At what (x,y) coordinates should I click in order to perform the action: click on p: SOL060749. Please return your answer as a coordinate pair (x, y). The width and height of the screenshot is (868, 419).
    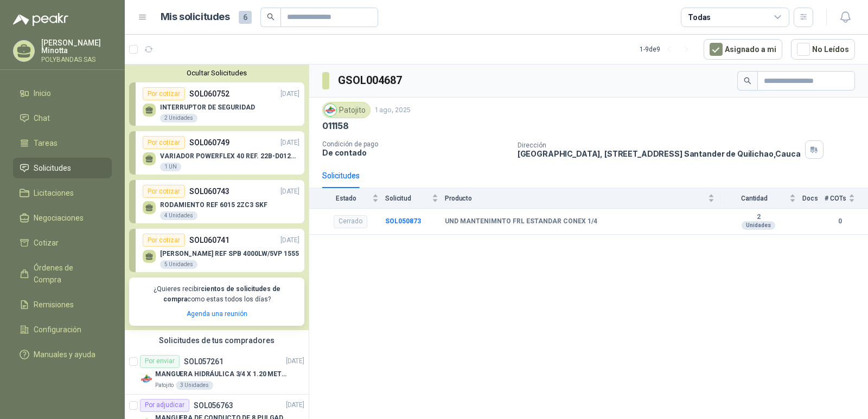
    Looking at the image, I should click on (209, 142).